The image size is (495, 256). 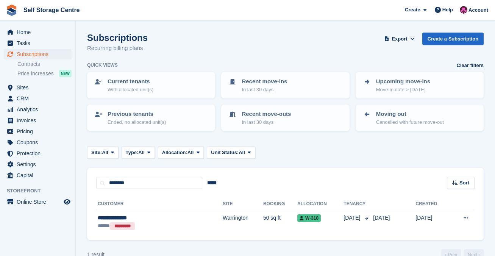 I want to click on span: Help, so click(x=447, y=10).